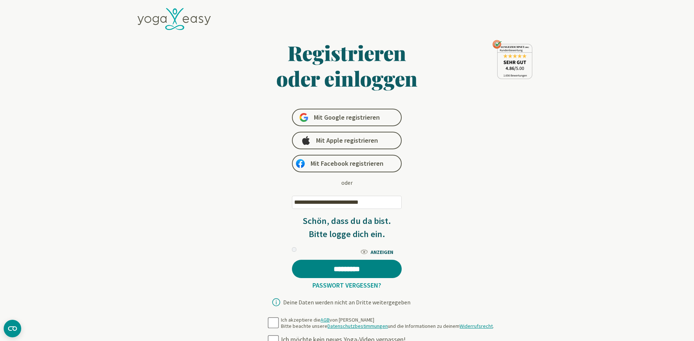 The image size is (694, 341). I want to click on span: Mit Google registrieren, so click(347, 117).